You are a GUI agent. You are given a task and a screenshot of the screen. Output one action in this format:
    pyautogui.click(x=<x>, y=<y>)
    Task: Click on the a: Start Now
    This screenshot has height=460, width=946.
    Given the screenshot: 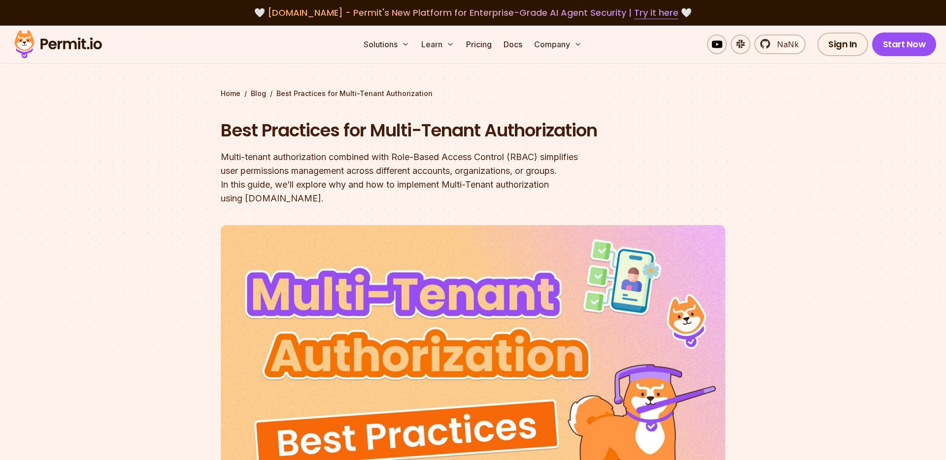 What is the action you would take?
    pyautogui.click(x=904, y=44)
    